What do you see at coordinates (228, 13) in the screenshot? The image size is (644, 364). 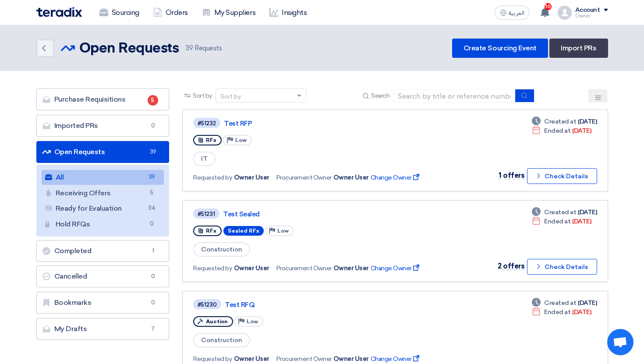 I see `a: My Suppliers` at bounding box center [228, 13].